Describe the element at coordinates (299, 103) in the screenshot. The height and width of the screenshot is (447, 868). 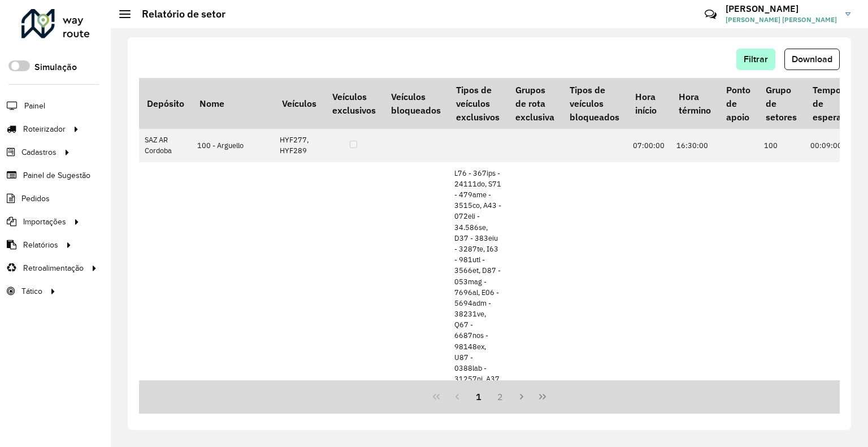
I see `th: Veículos` at that location.